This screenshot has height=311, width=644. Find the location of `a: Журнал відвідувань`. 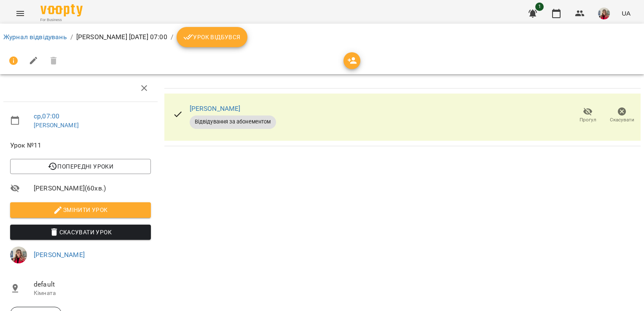

a: Журнал відвідувань is located at coordinates (35, 37).